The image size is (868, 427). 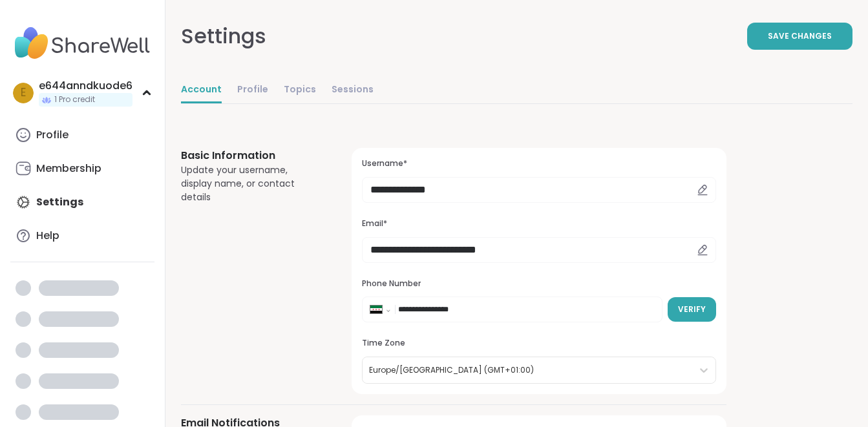 I want to click on a: Account, so click(x=201, y=90).